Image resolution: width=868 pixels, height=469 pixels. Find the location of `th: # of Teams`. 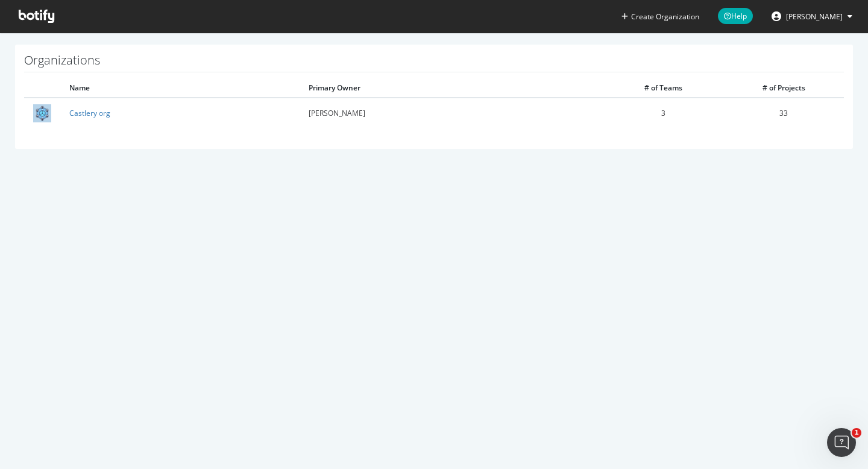

th: # of Teams is located at coordinates (663, 88).